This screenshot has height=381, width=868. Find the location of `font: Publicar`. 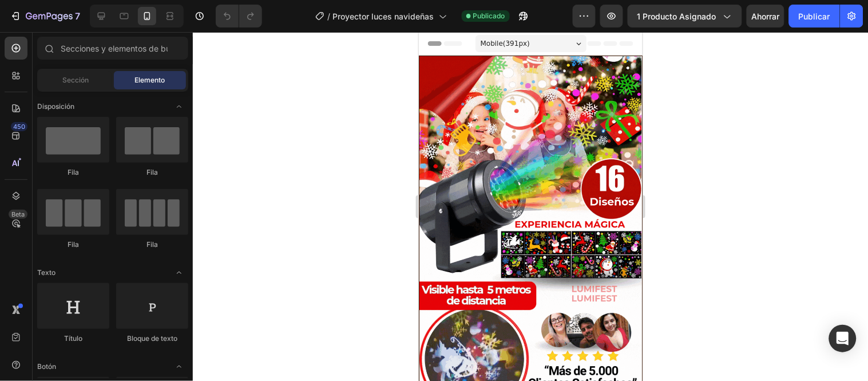

font: Publicar is located at coordinates (814, 16).